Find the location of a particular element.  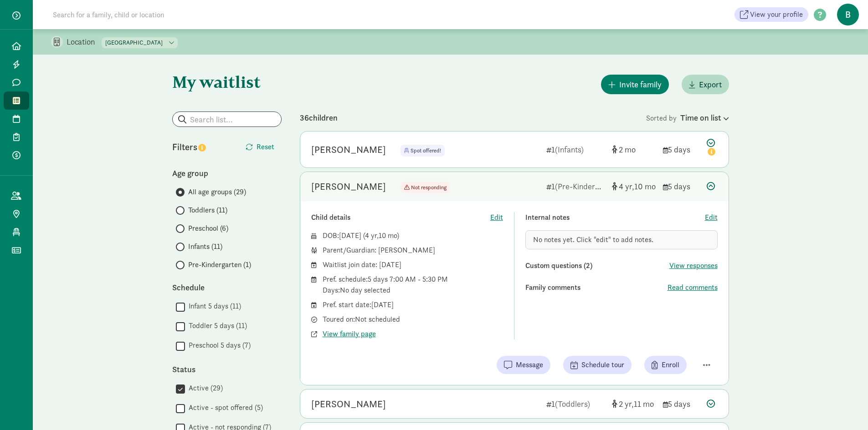

div: Willow Underhill is located at coordinates (349, 187).